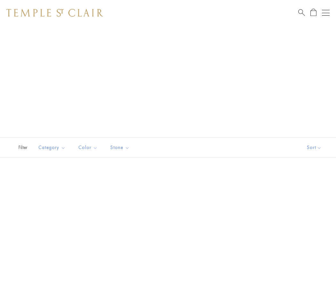 The image size is (336, 284). I want to click on img: Temple St. Clair, so click(55, 13).